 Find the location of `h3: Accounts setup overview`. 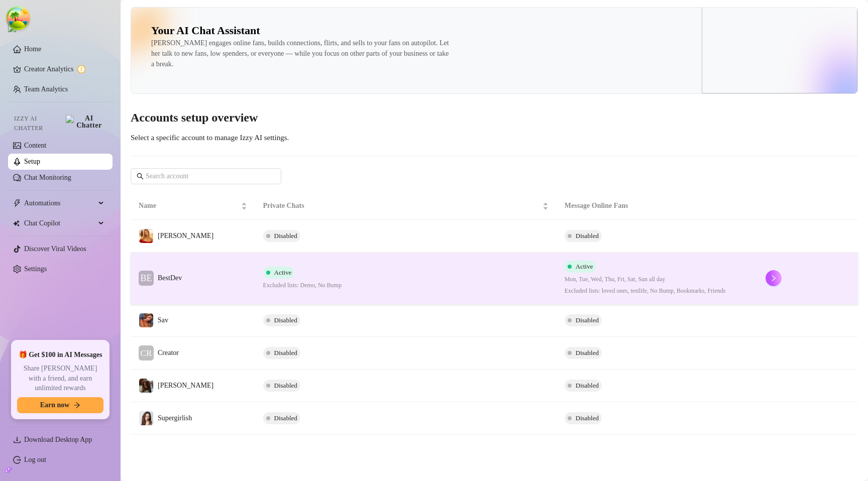

h3: Accounts setup overview is located at coordinates (494, 118).